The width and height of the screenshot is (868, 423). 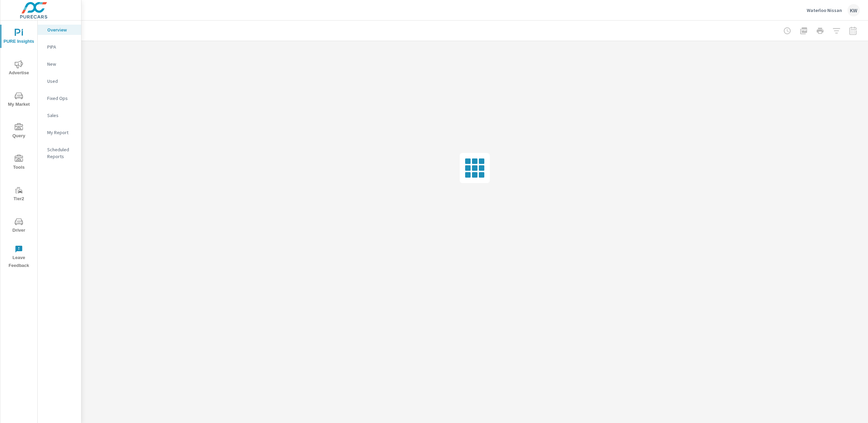 I want to click on p: Overview, so click(x=61, y=30).